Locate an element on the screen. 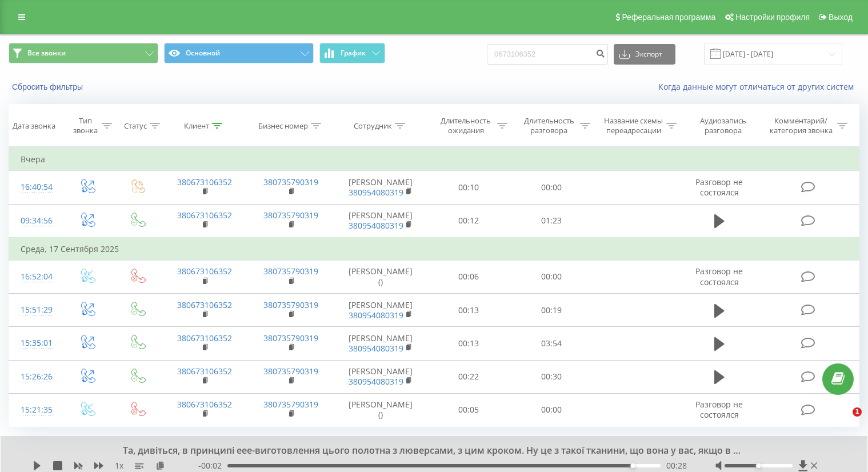  td: 03:54 is located at coordinates (551, 344).